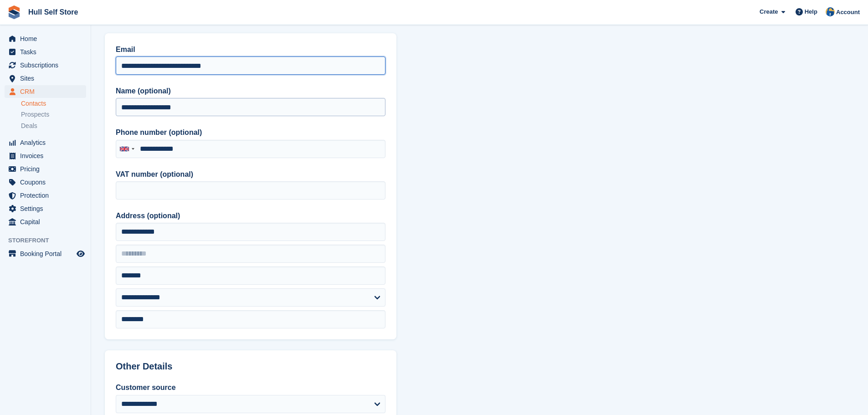 The width and height of the screenshot is (868, 415). What do you see at coordinates (47, 143) in the screenshot?
I see `span: Analytics` at bounding box center [47, 143].